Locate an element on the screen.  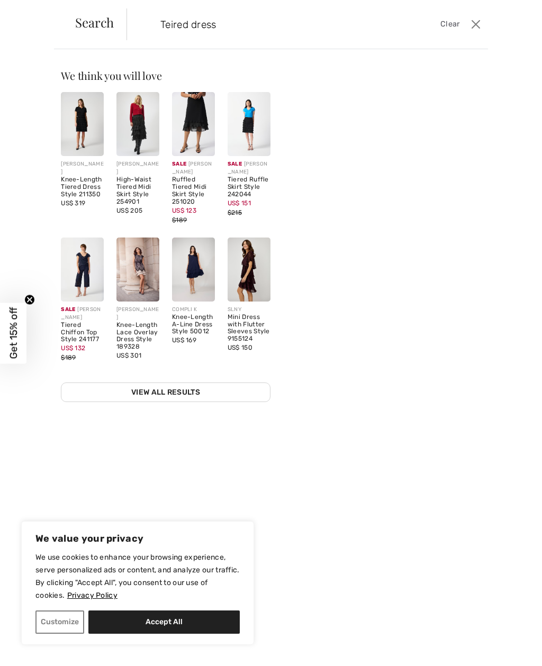
a: Tiered Ruffle Skirt Style 242044. Black is located at coordinates (249, 124).